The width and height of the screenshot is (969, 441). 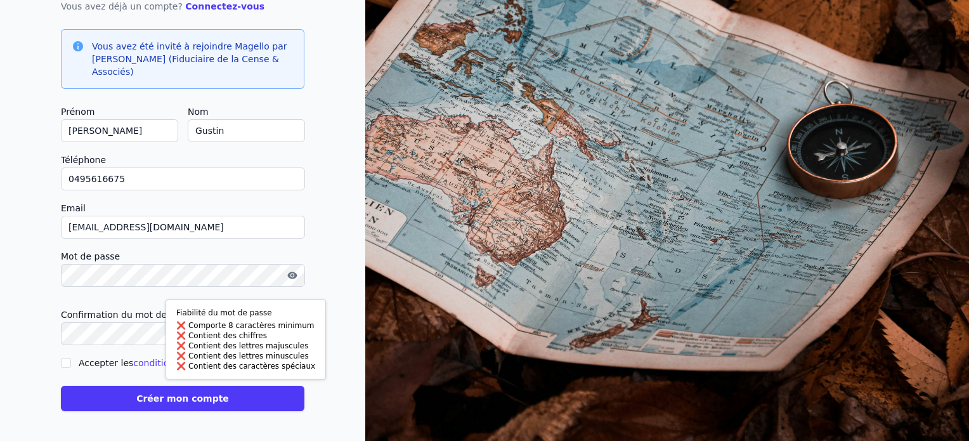 I want to click on a: Connectez-vous, so click(x=224, y=6).